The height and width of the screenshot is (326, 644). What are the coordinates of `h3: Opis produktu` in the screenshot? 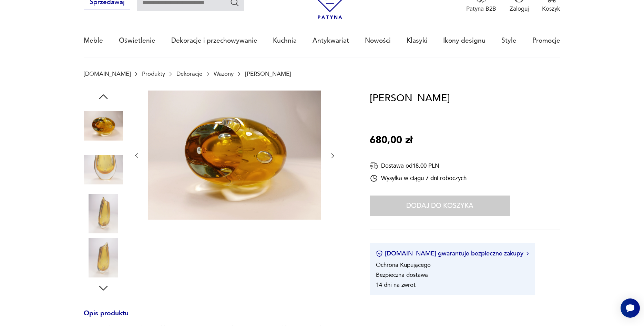 It's located at (217, 318).